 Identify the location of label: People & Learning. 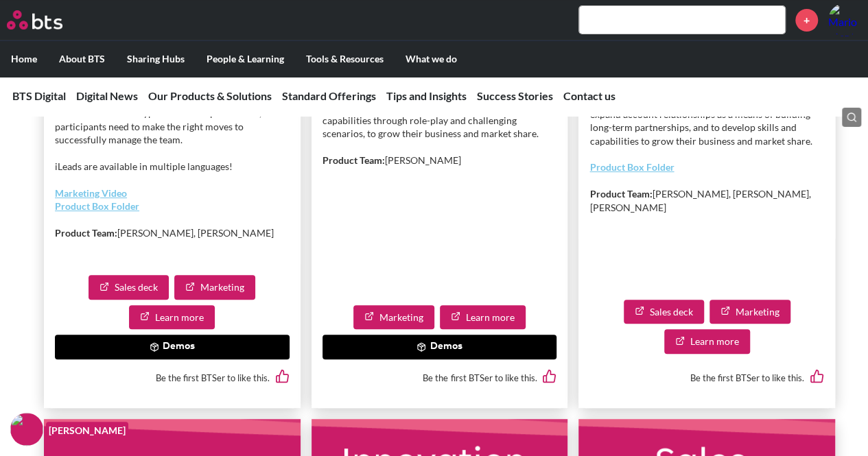
(245, 59).